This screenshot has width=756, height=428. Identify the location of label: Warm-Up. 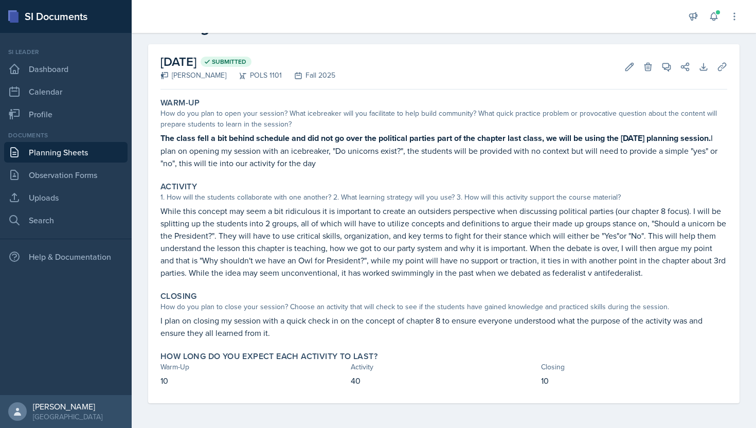
(180, 103).